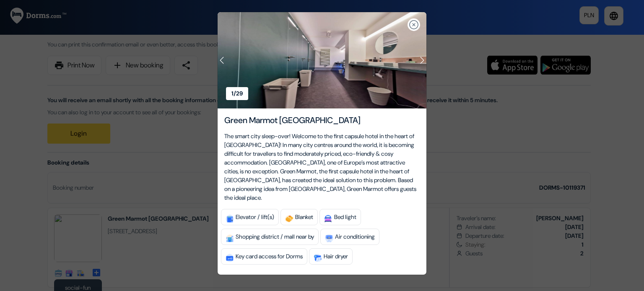 This screenshot has height=291, width=644. What do you see at coordinates (340, 217) in the screenshot?
I see `div: Bed light` at bounding box center [340, 217].